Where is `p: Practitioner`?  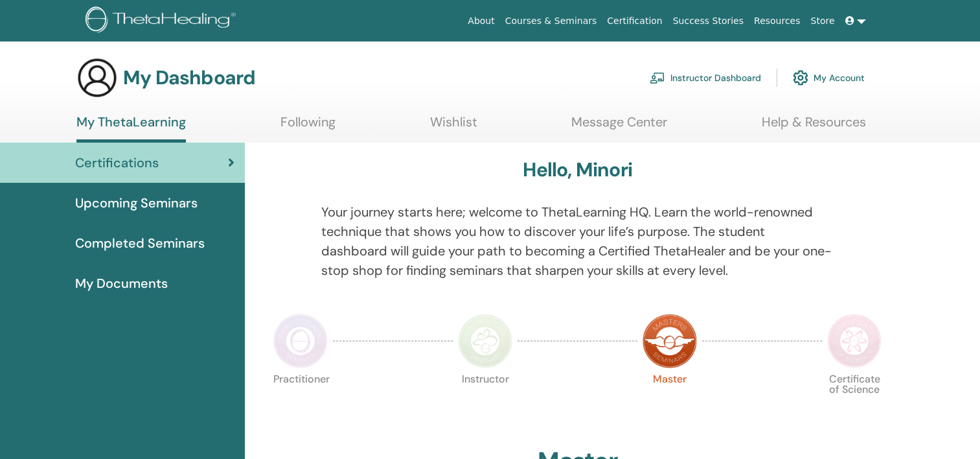 p: Practitioner is located at coordinates (301, 401).